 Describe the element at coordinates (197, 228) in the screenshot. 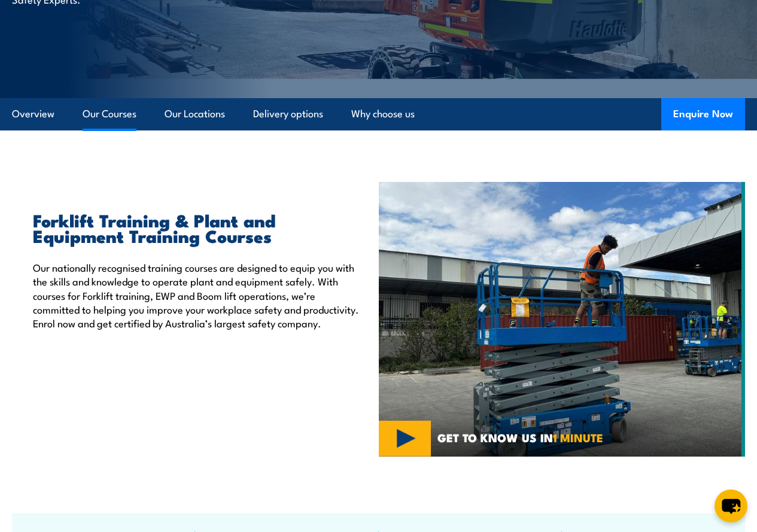

I see `h2: Forklift Training & Plant and Equipment Training Courses` at that location.